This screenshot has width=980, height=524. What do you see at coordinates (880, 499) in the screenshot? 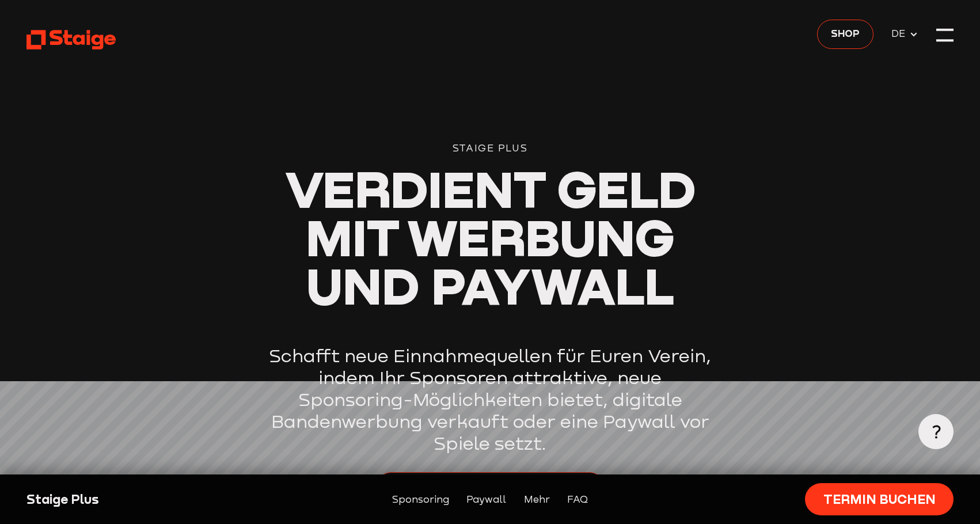
I see `a: Termin buchen` at bounding box center [880, 499].